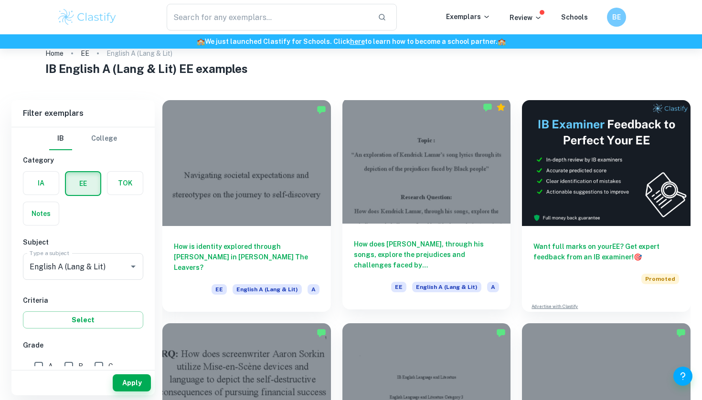 This screenshot has height=400, width=702. Describe the element at coordinates (357, 42) in the screenshot. I see `a: here` at that location.